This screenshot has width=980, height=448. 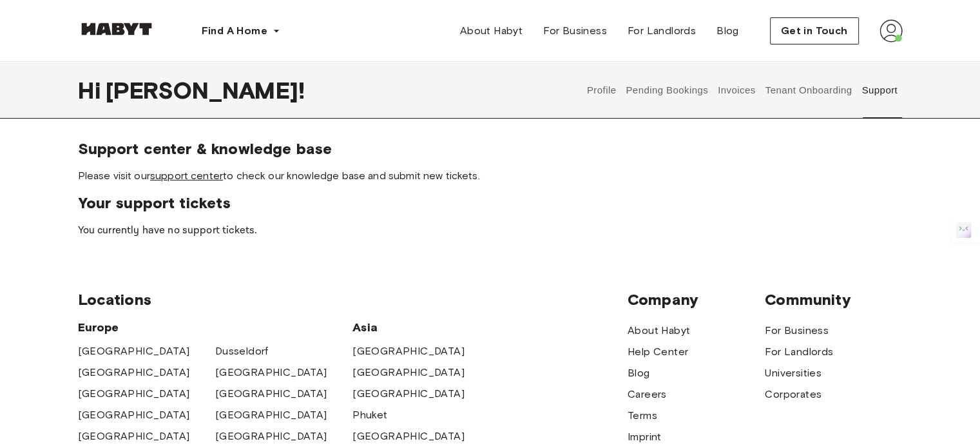 I want to click on p: You currently have no support tickets., so click(x=490, y=231).